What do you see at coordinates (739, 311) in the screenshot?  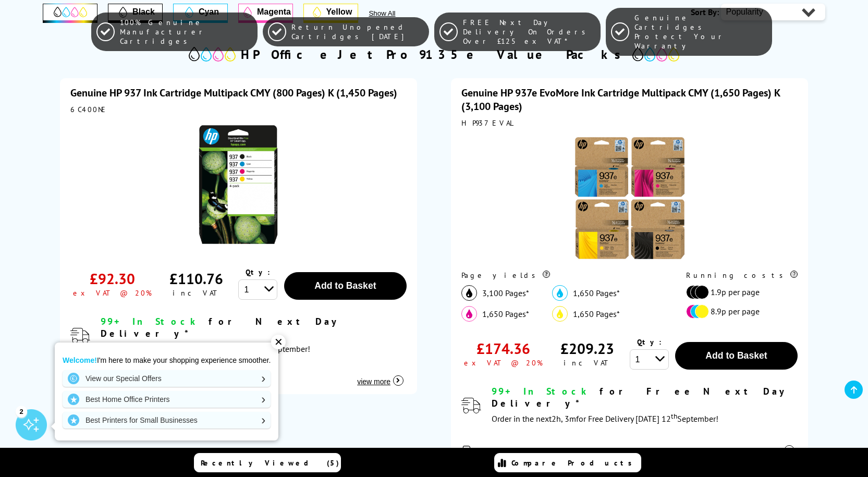 I see `li: 8.9p per page` at bounding box center [739, 311].